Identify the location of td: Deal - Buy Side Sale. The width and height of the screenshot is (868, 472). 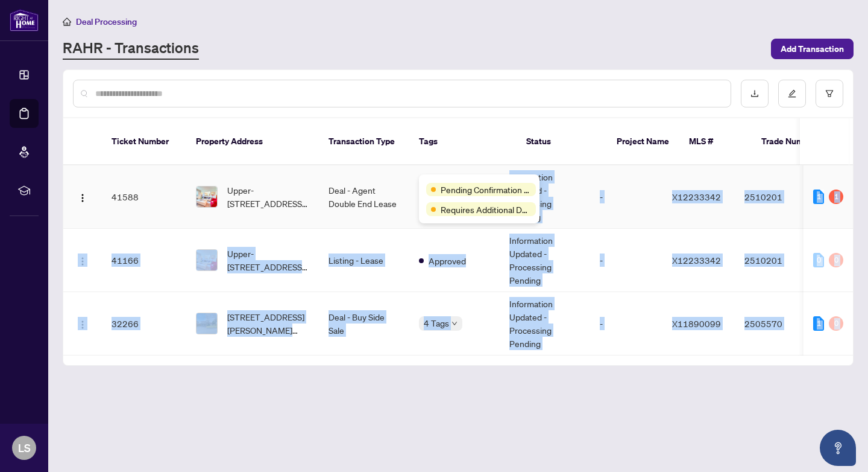
(364, 323).